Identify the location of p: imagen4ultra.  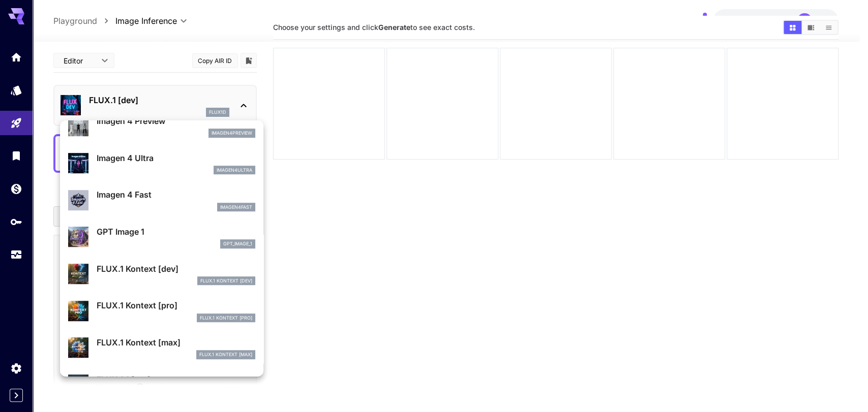
(234, 170).